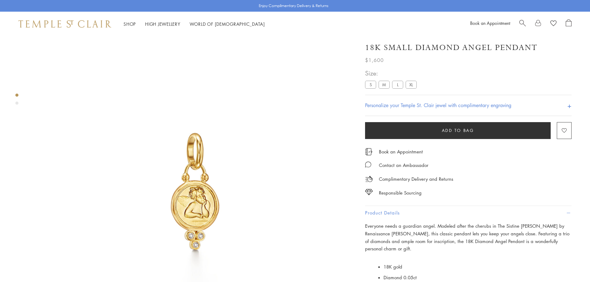  Describe the element at coordinates (369, 192) in the screenshot. I see `img: icon_sourcing.svg` at that location.